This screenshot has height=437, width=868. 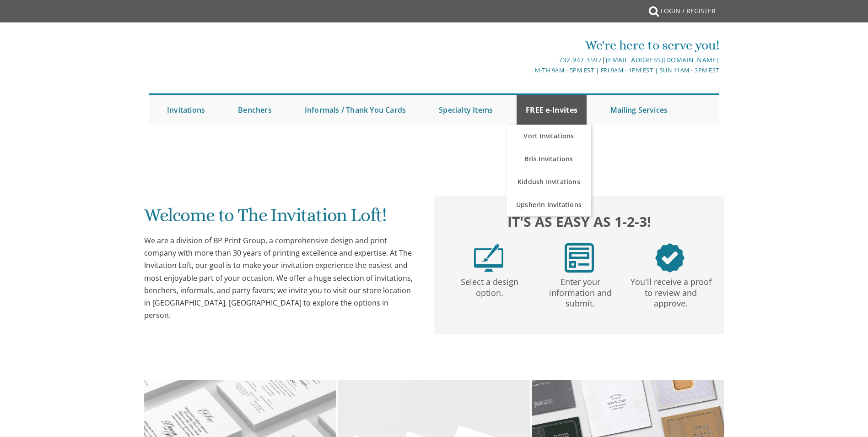 What do you see at coordinates (670, 258) in the screenshot?
I see `img: step3.png` at bounding box center [670, 258].